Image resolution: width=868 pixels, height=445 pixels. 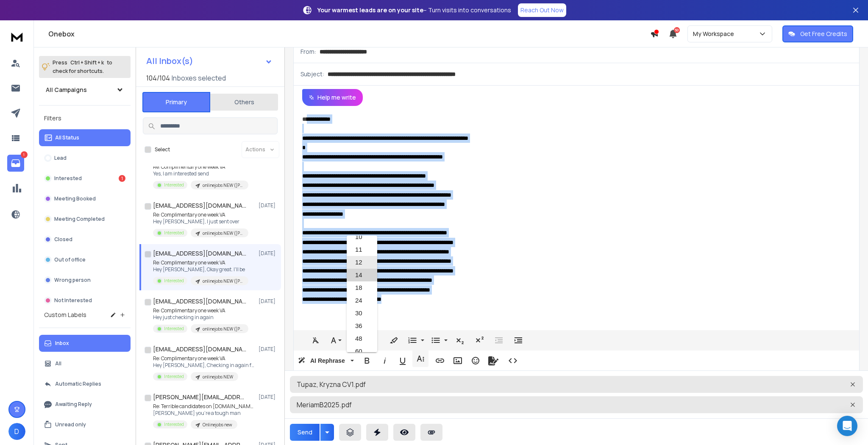 What do you see at coordinates (158, 78) in the screenshot?
I see `span: 104 / 104` at bounding box center [158, 78].